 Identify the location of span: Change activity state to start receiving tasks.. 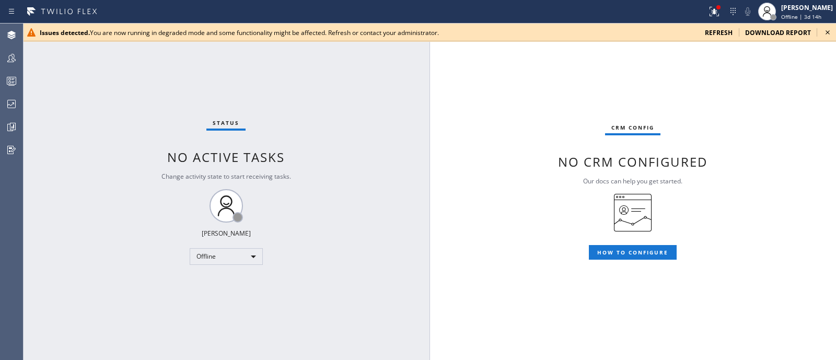
(226, 176).